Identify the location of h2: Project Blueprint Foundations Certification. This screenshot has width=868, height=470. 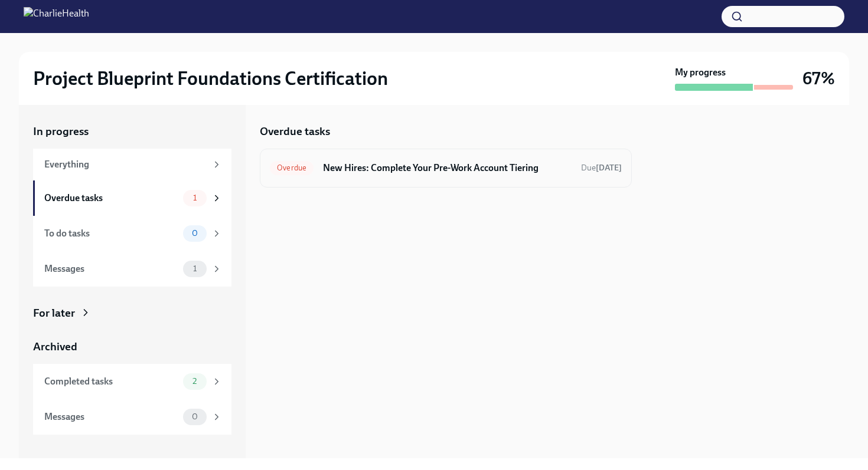
(210, 79).